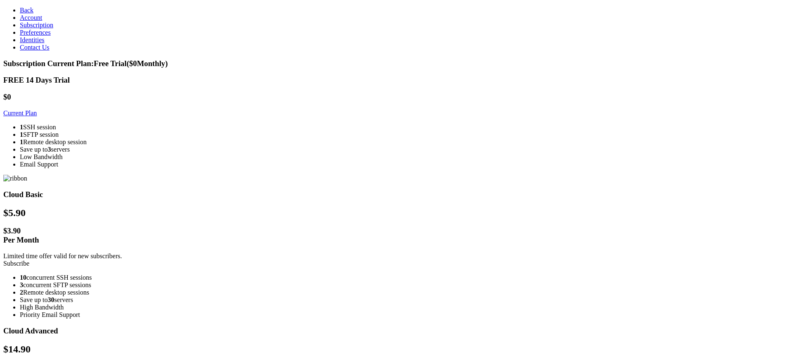 This screenshot has height=364, width=793. What do you see at coordinates (108, 63) in the screenshot?
I see `span: Current Plan: Free Trial ($ 0 Monthly)` at bounding box center [108, 63].